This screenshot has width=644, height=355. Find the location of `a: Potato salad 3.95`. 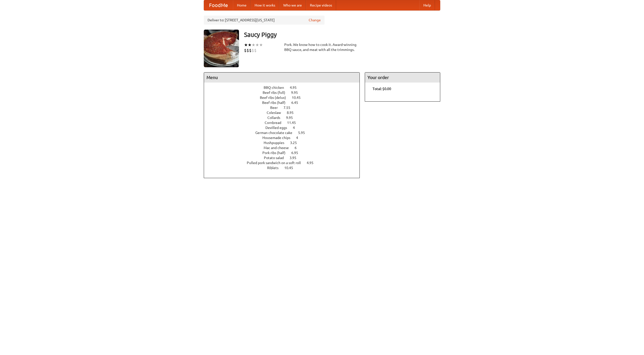

a: Potato salad 3.95 is located at coordinates (285, 158).